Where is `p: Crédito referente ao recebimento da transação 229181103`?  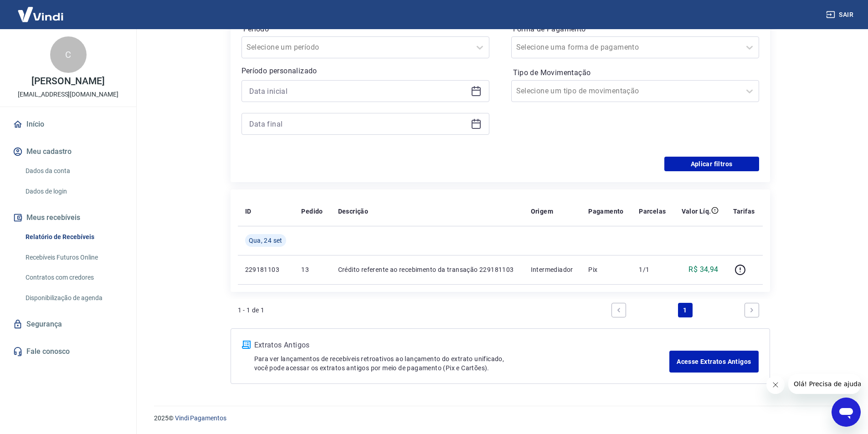 p: Crédito referente ao recebimento da transação 229181103 is located at coordinates (427, 270).